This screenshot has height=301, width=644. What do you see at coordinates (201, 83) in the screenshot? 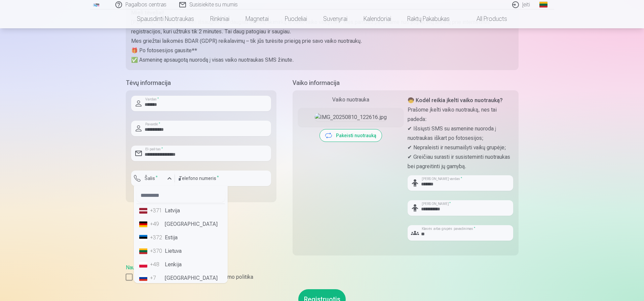
I see `h5: Tėvų informacija` at bounding box center [201, 83].